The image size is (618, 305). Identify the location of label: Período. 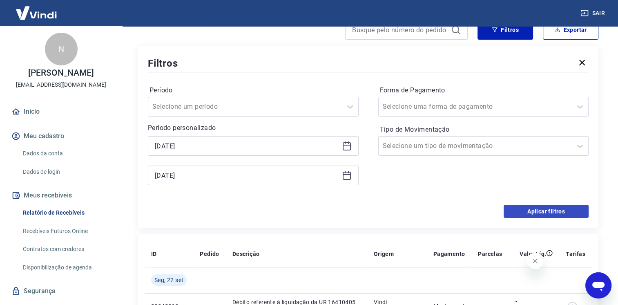
(253, 90).